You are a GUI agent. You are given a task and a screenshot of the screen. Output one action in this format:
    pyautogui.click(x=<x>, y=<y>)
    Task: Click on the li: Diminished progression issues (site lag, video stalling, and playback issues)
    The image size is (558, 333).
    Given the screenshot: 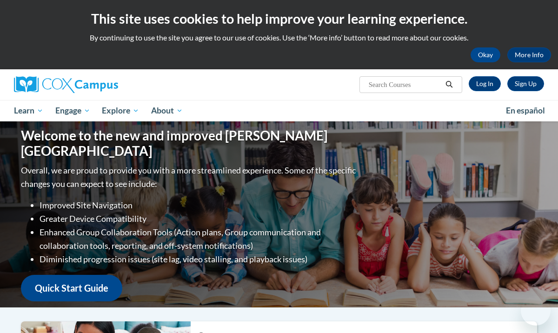 What is the action you would take?
    pyautogui.click(x=199, y=259)
    